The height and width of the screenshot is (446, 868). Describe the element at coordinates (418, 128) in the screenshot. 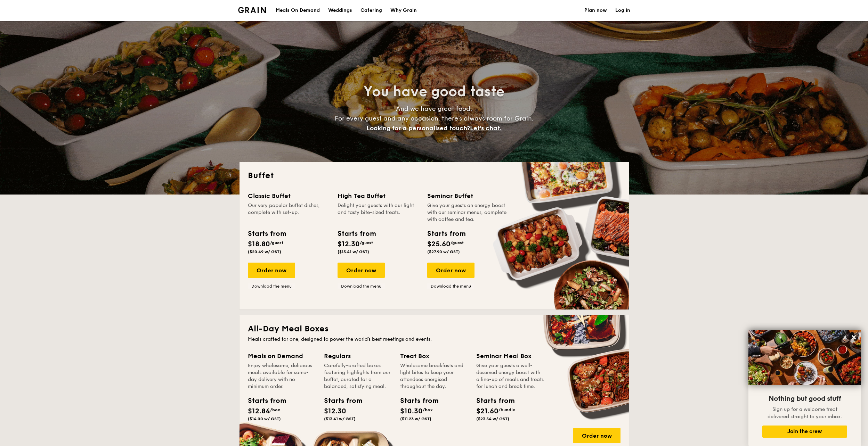

I see `span: Looking for a personalised touch?` at that location.